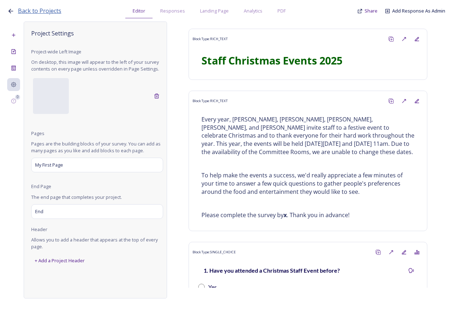 This screenshot has height=311, width=456. I want to click on span: Project Settings, so click(97, 33).